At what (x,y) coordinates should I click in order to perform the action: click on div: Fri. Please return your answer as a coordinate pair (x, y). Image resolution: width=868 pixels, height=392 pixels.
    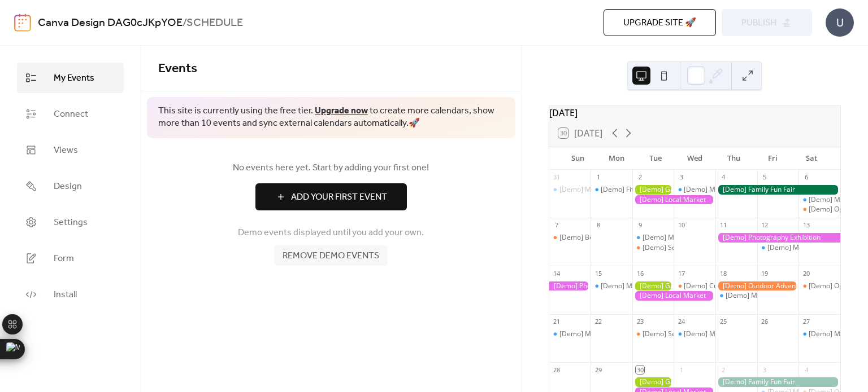
    Looking at the image, I should click on (772, 158).